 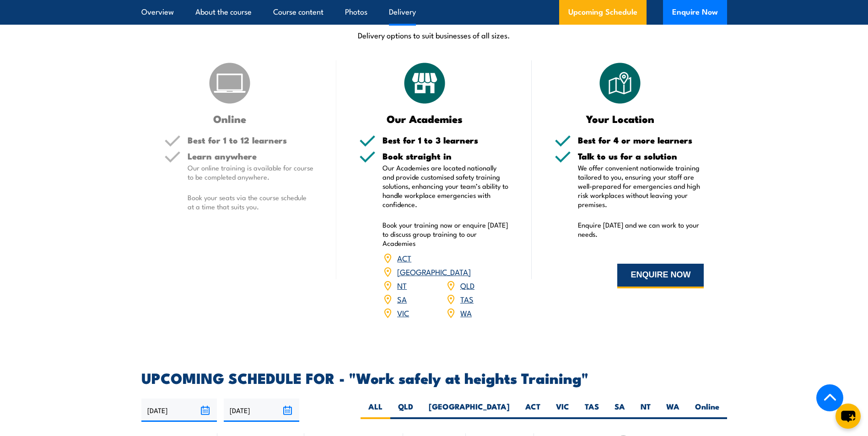 What do you see at coordinates (619, 410) in the screenshot?
I see `label: SA` at bounding box center [619, 410].